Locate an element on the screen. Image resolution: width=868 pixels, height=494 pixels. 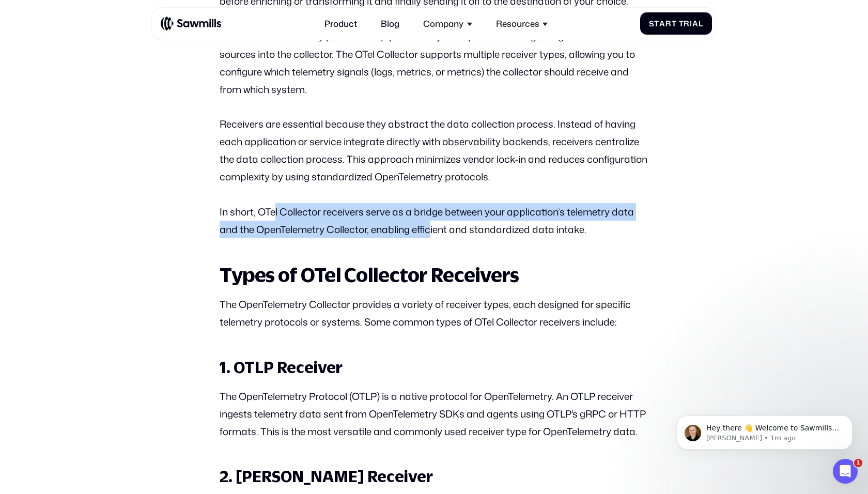
img: Profile image for Winston is located at coordinates (32, 39).